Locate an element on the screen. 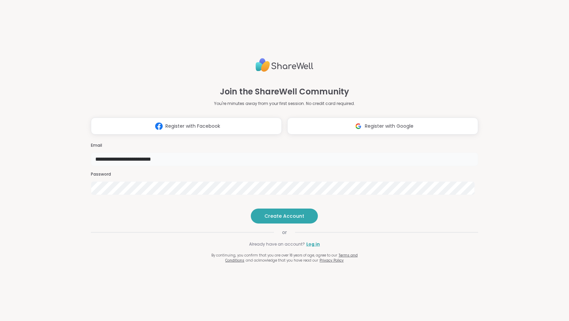  a: Terms and Conditions is located at coordinates (291, 258).